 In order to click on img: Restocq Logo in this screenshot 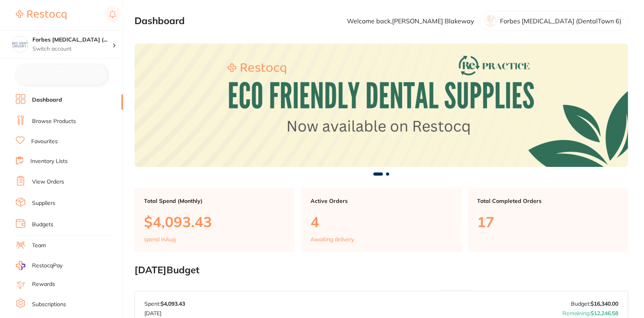, I will do `click(41, 15)`.